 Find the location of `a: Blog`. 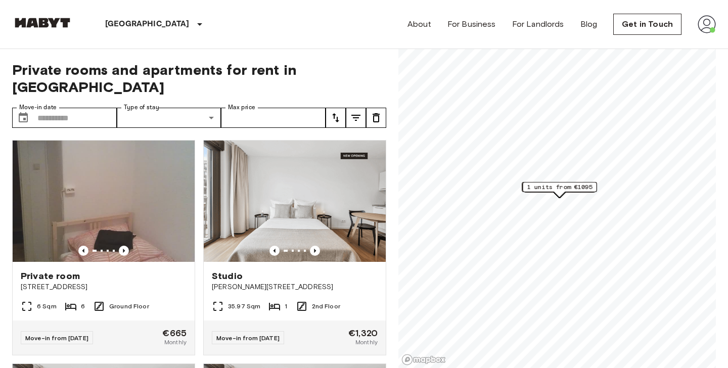

a: Blog is located at coordinates (589, 24).